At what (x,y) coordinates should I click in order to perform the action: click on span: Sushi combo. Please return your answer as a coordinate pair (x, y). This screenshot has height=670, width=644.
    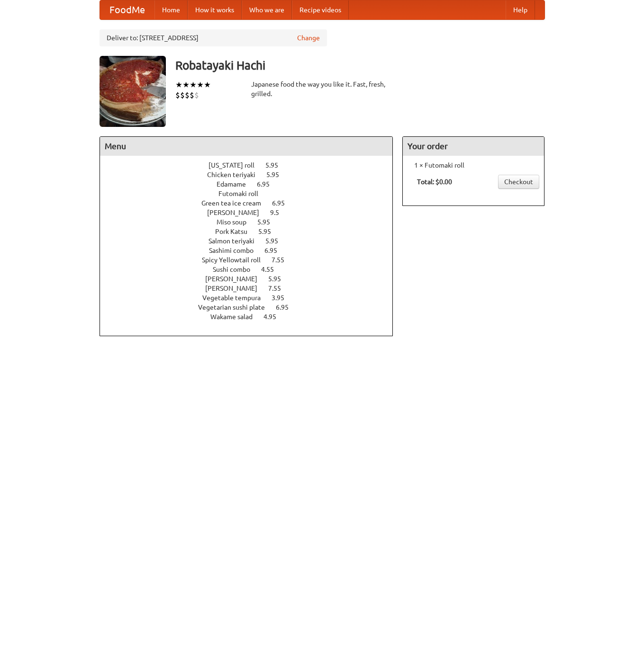
    Looking at the image, I should click on (236, 269).